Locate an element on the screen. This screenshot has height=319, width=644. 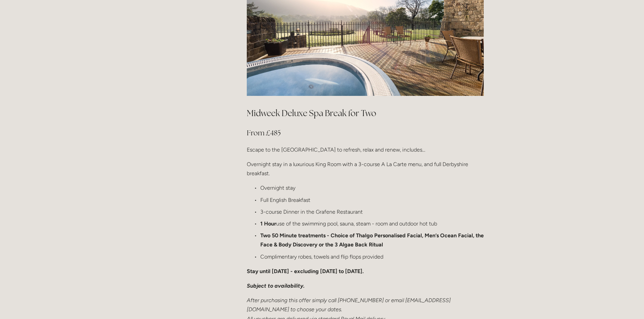
em: Subject to availability. is located at coordinates (275, 286).